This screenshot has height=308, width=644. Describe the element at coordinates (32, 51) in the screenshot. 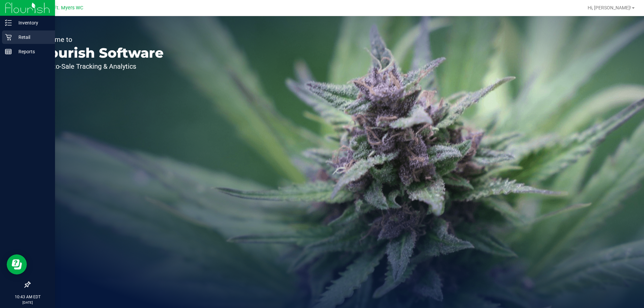

I see `p: Reports` at that location.